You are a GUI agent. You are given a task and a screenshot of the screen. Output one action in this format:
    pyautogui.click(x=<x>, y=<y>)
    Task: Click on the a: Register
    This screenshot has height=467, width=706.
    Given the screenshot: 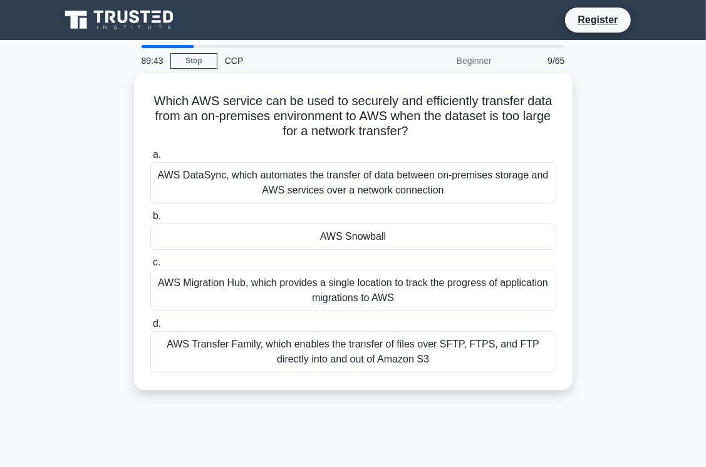 What is the action you would take?
    pyautogui.click(x=597, y=19)
    